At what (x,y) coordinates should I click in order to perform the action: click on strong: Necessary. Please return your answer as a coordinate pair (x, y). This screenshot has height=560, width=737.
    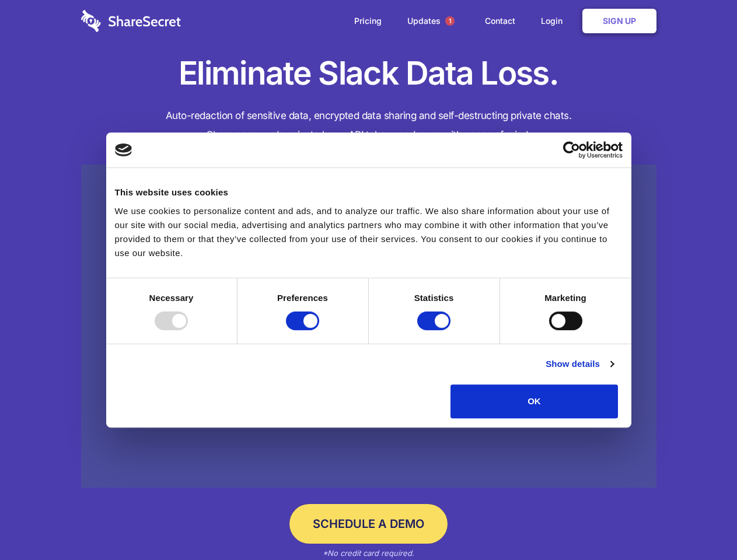
    Looking at the image, I should click on (172, 298).